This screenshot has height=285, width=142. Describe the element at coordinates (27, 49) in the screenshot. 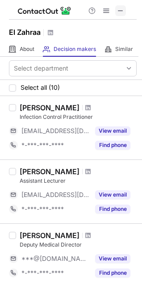

I see `span: About` at that location.